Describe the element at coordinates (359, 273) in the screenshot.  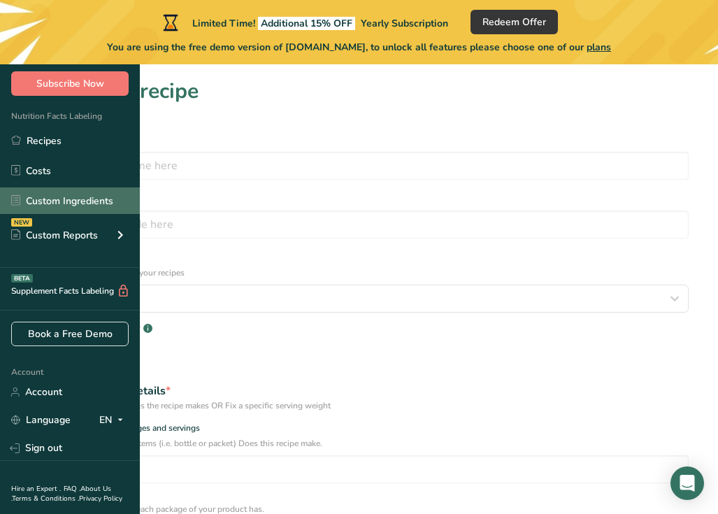
I see `p: Select a category to organize your recipes` at that location.